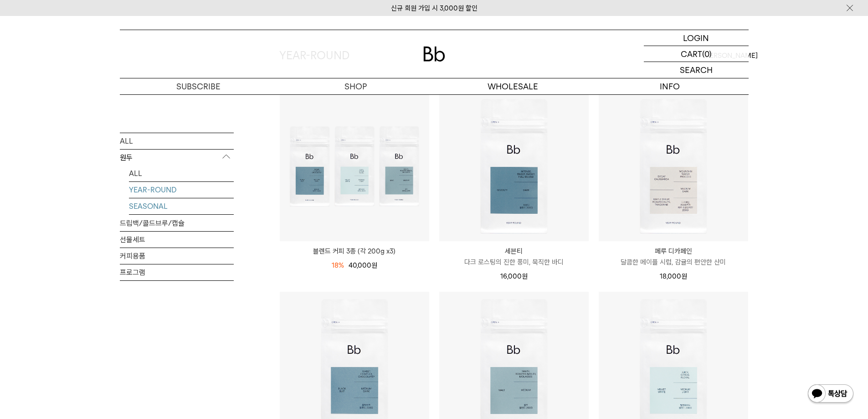  Describe the element at coordinates (177, 272) in the screenshot. I see `a: 프로그램` at that location.